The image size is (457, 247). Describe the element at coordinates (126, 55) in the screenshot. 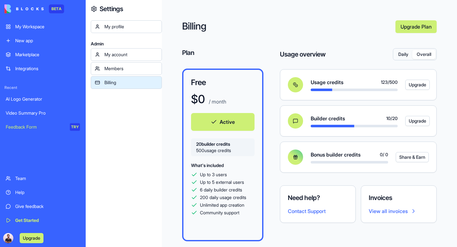

I see `a: My account` at that location.